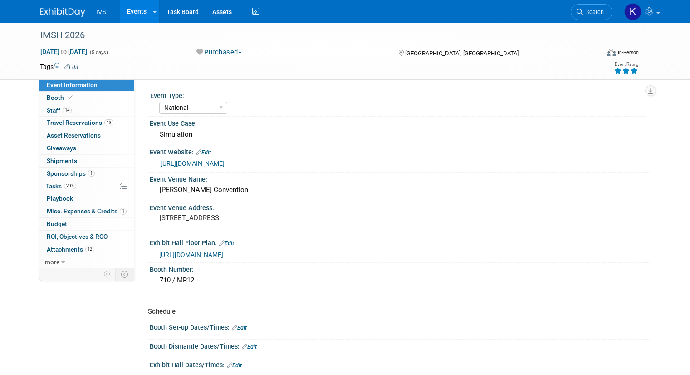  I want to click on span: Asset Reservations, so click(73, 135).